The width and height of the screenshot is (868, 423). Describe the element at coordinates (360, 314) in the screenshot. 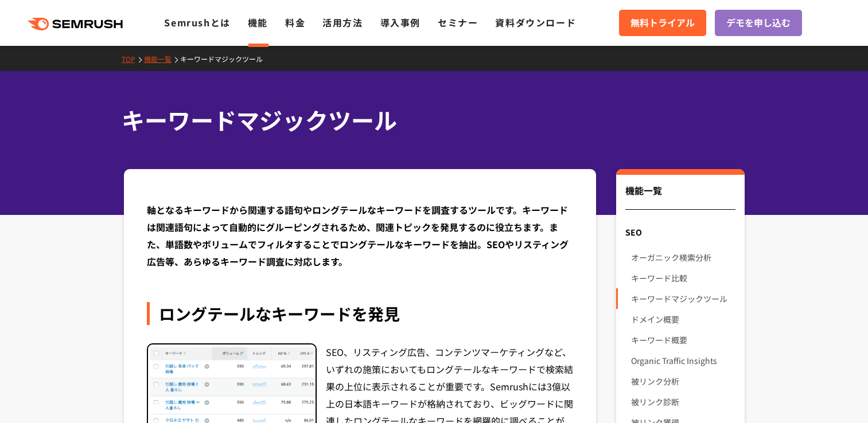

I see `div: ロングテールなキーワードを発見` at that location.